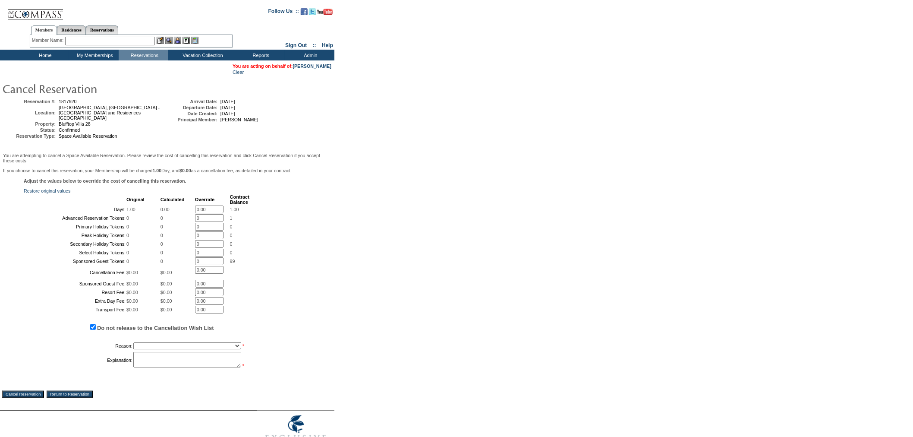  Describe the element at coordinates (48, 40) in the screenshot. I see `div: Member Name:` at that location.